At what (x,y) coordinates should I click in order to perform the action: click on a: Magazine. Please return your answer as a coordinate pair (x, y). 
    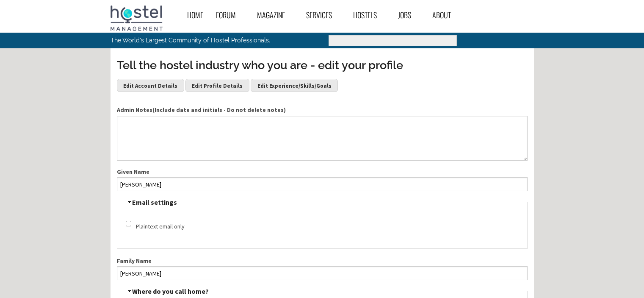
    Looking at the image, I should click on (275, 15).